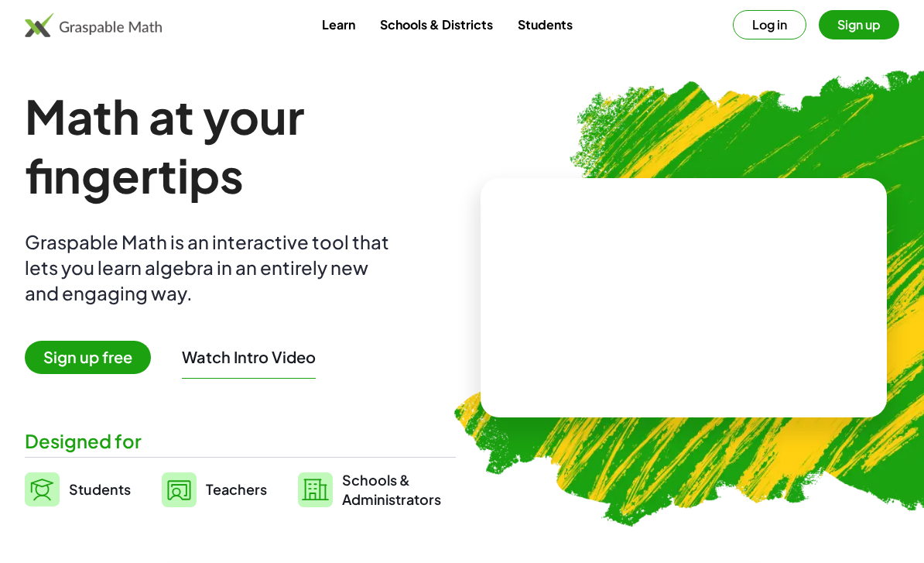 The width and height of the screenshot is (924, 563). What do you see at coordinates (88, 357) in the screenshot?
I see `span: Sign up free` at bounding box center [88, 357].